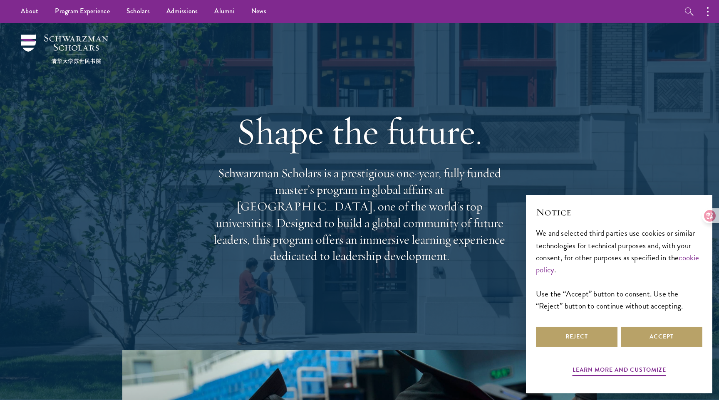  Describe the element at coordinates (619, 269) in the screenshot. I see `div: We and selected third parties use cookies or similar technologies for technical purposes and, wit...` at that location.